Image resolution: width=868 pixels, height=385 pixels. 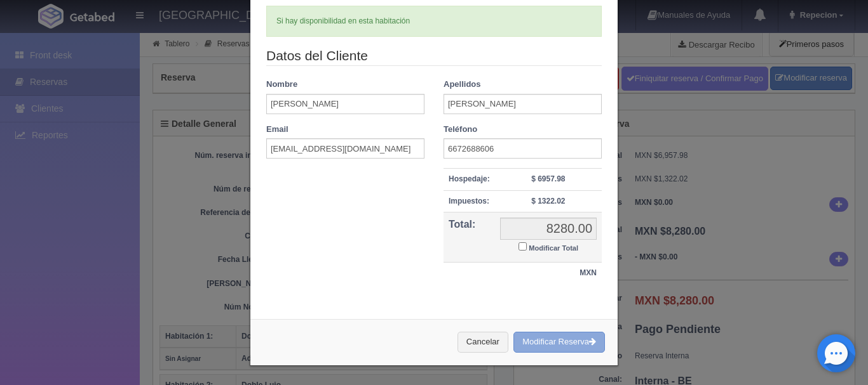 What do you see at coordinates (559, 342) in the screenshot?
I see `button: Modificar Reserva` at bounding box center [559, 342].